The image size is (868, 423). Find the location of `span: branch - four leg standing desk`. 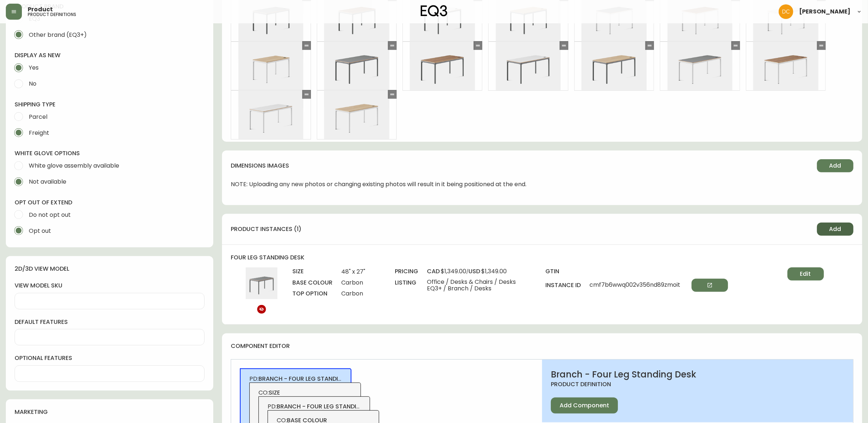

span: branch - four leg standing desk is located at coordinates (311, 378).